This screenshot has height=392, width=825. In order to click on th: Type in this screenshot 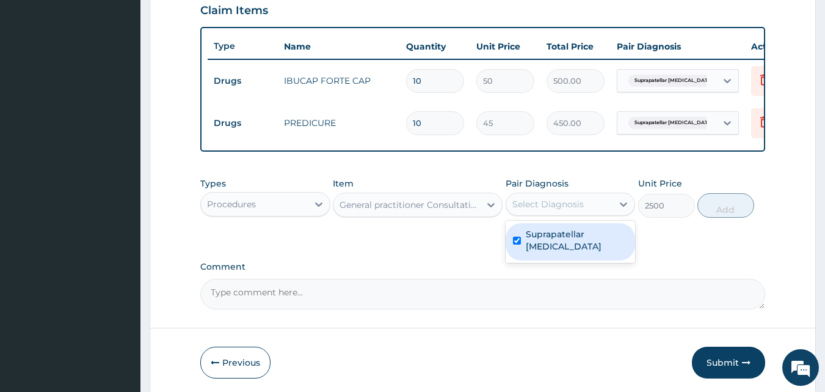, I will do `click(242, 46)`.